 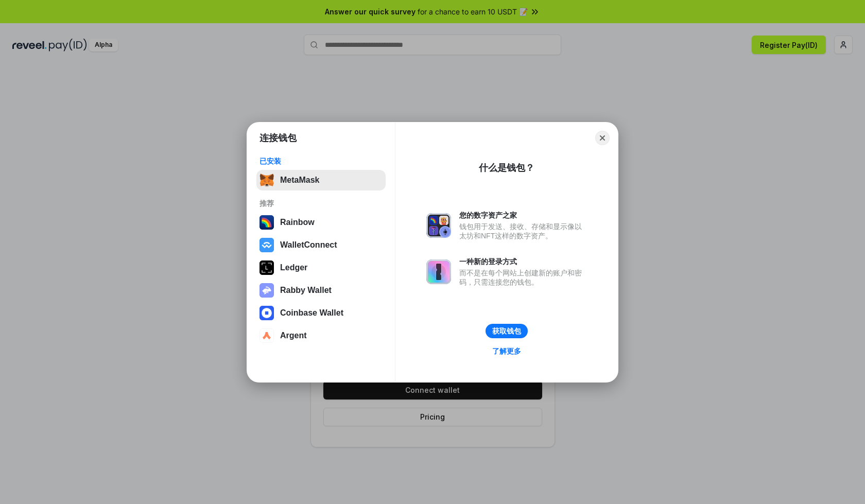 What do you see at coordinates (321, 336) in the screenshot?
I see `button: Argent` at bounding box center [321, 336].